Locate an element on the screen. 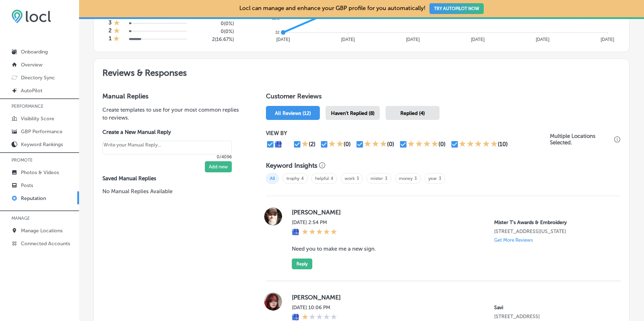  a: work is located at coordinates (350, 179).